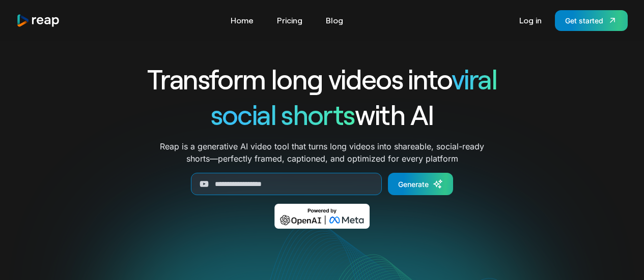 The width and height of the screenshot is (644, 280). What do you see at coordinates (322, 184) in the screenshot?
I see `form: Generate Form` at bounding box center [322, 184].